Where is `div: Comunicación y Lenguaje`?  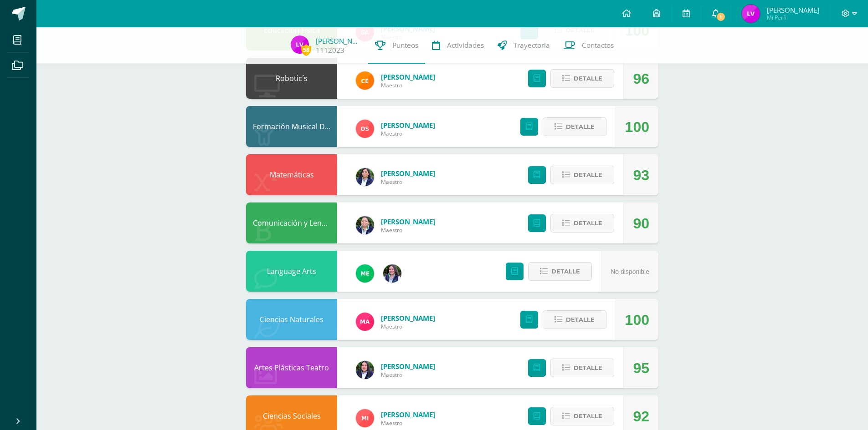
div: Comunicación y Lenguaje is located at coordinates (291, 223).